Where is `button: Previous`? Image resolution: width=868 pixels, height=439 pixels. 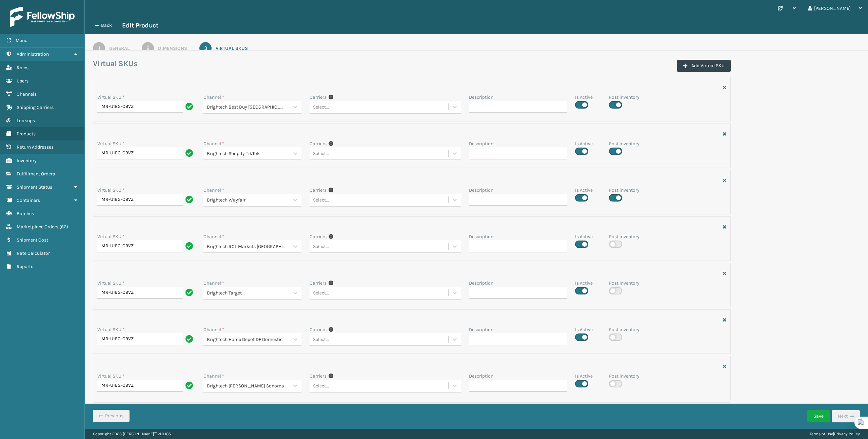 button: Previous is located at coordinates (111, 416).